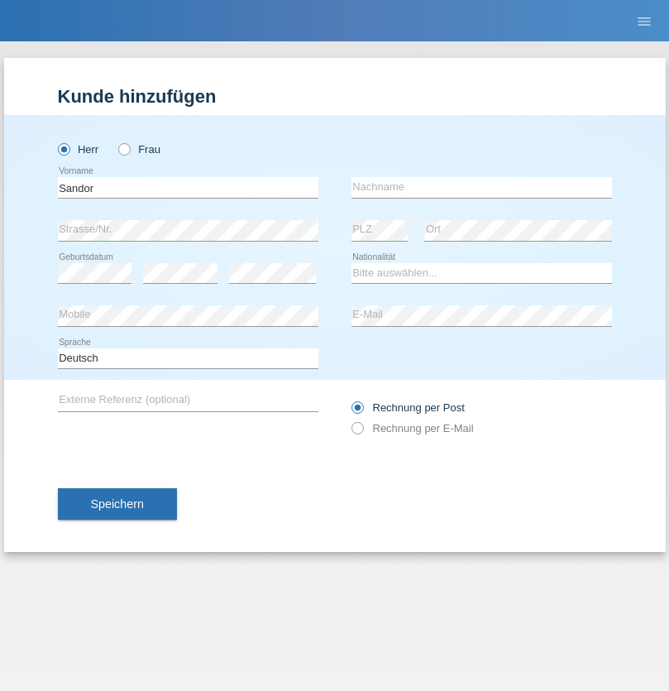 The width and height of the screenshot is (669, 691). Describe the element at coordinates (408, 407) in the screenshot. I see `label: Rechnung per Post` at that location.